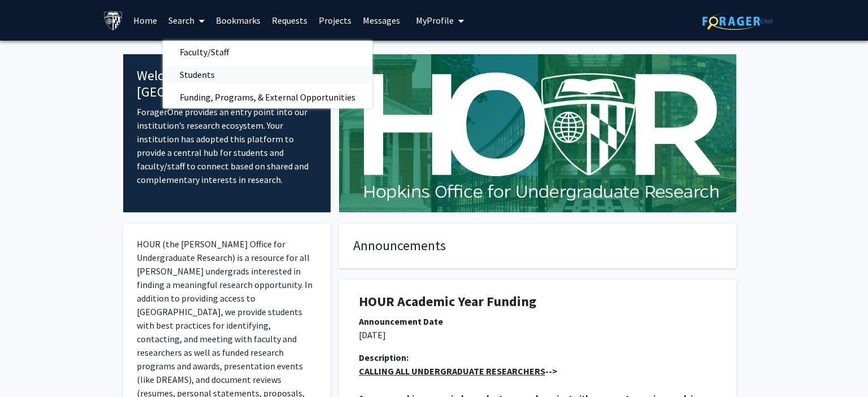 This screenshot has height=397, width=868. Describe the element at coordinates (434, 20) in the screenshot. I see `span: My Profile` at that location.